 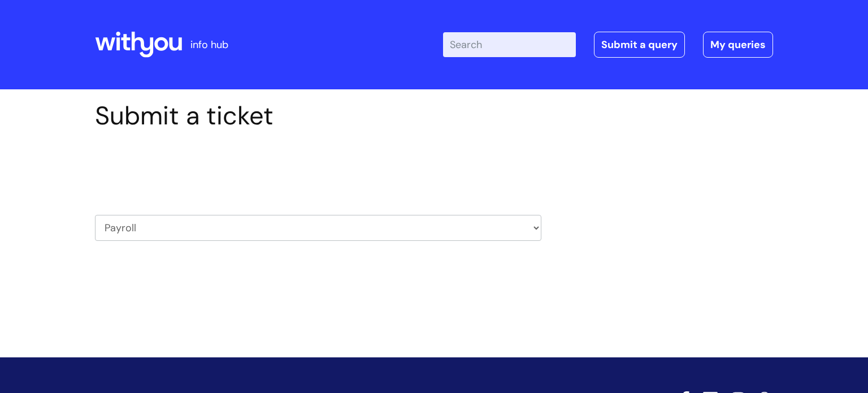 I want to click on h2: Select issue type, so click(x=318, y=168).